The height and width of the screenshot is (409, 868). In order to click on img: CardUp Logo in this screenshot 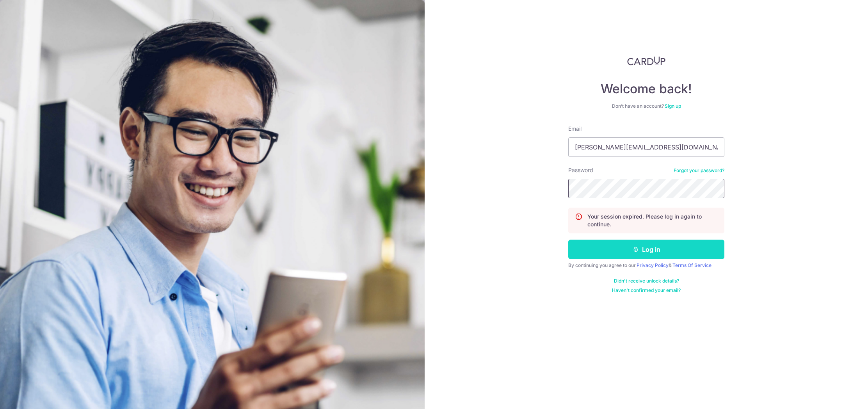, I will do `click(646, 61)`.